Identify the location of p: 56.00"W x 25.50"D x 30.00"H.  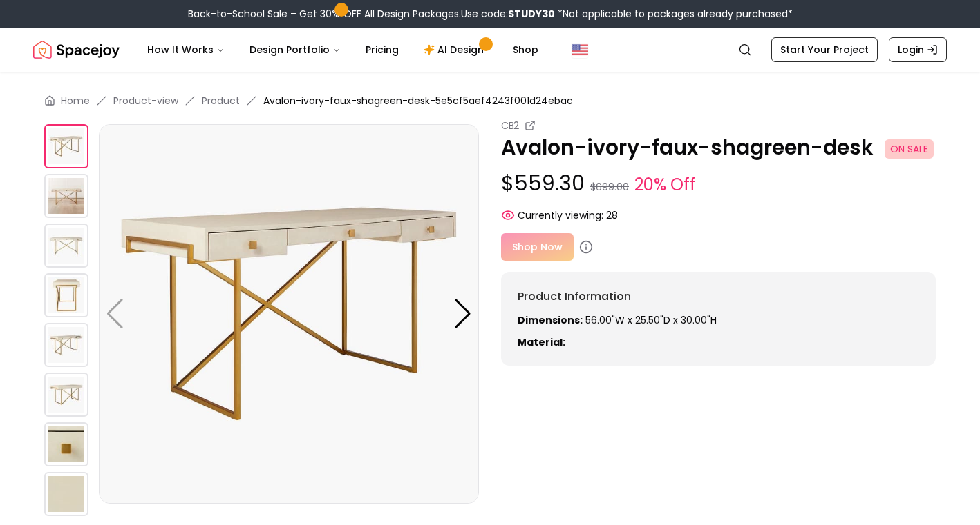
(718, 320).